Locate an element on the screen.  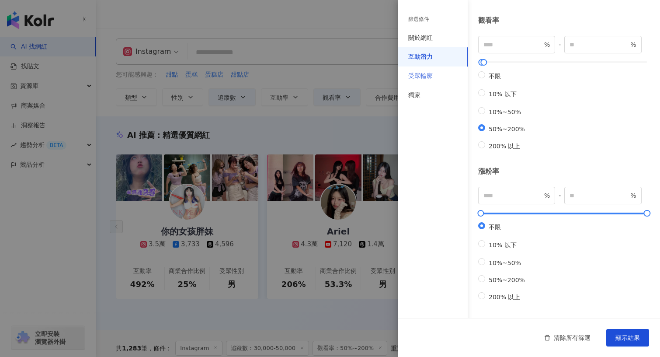
div: 互動潛力 is located at coordinates (420, 57).